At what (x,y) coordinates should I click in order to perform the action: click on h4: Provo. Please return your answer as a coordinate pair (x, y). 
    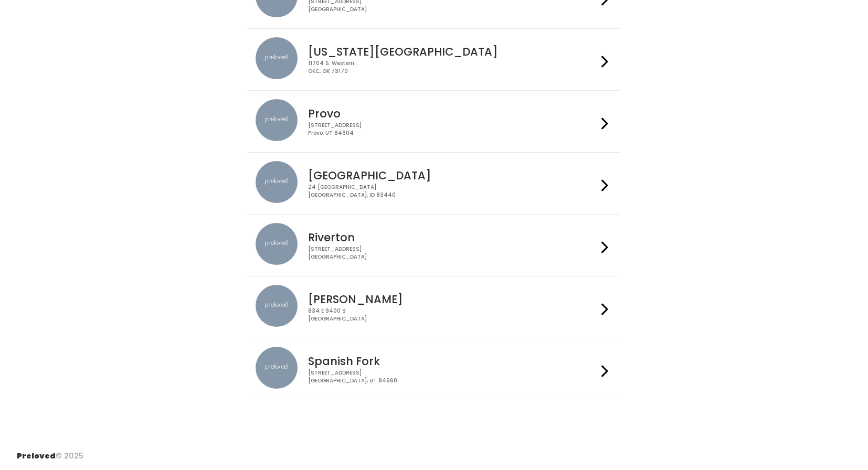
    Looking at the image, I should click on (452, 113).